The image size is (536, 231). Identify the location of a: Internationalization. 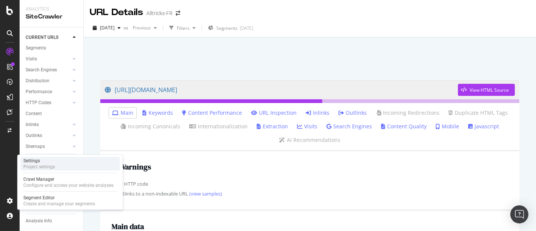
(218, 126).